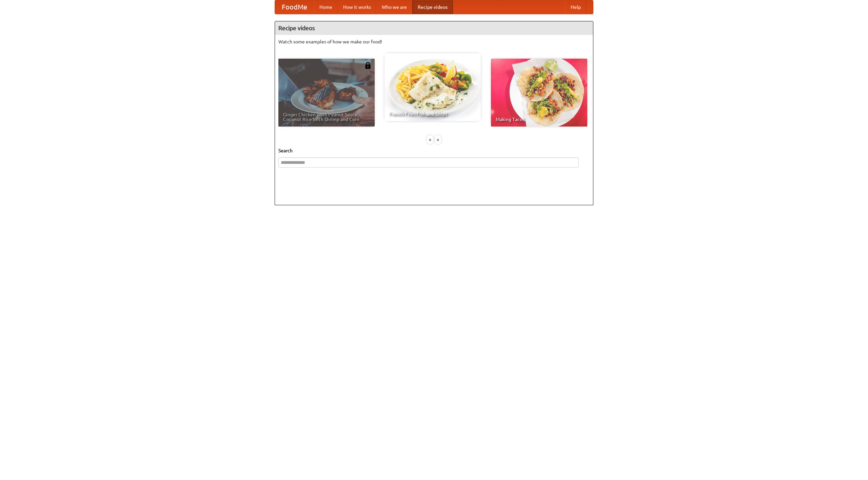 The width and height of the screenshot is (868, 480). Describe the element at coordinates (539, 119) in the screenshot. I see `span: Making Tacos` at that location.